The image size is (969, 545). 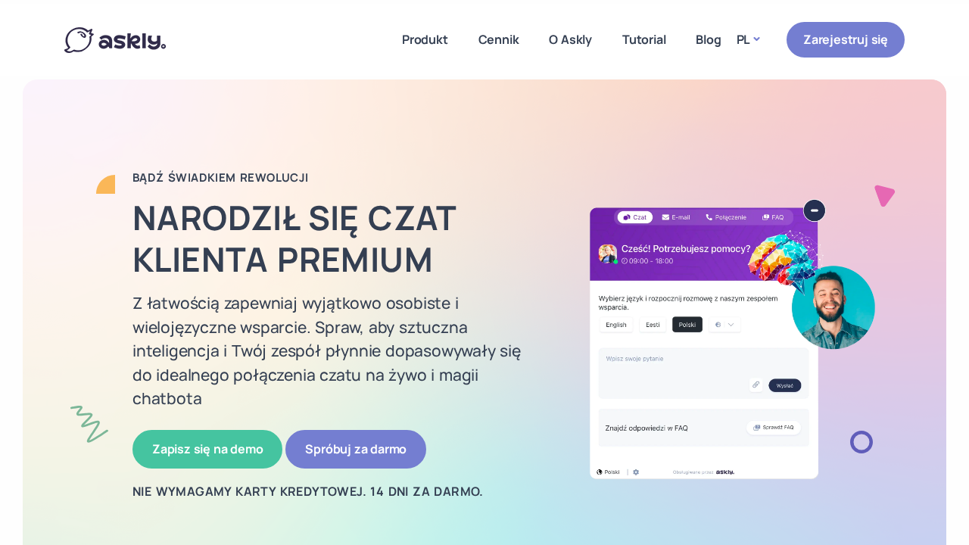 I want to click on img: Wielojęzyczny czat AI, so click(x=732, y=338).